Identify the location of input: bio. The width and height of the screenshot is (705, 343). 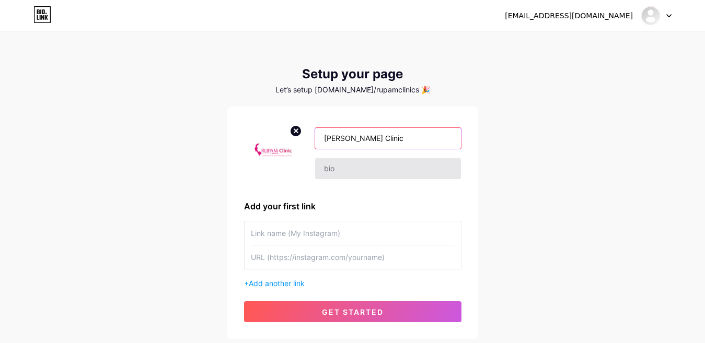
(388, 169).